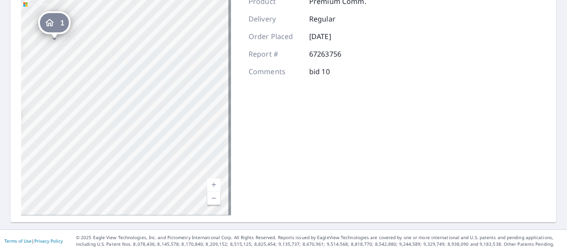 The height and width of the screenshot is (251, 567). I want to click on p: bid 10, so click(336, 72).